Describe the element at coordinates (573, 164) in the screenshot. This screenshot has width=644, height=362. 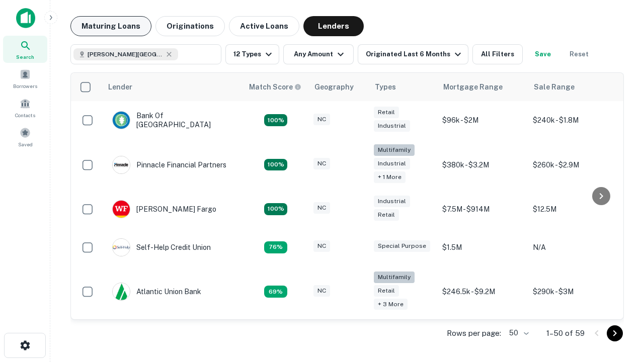
I see `td: $260k - $2.9M` at that location.